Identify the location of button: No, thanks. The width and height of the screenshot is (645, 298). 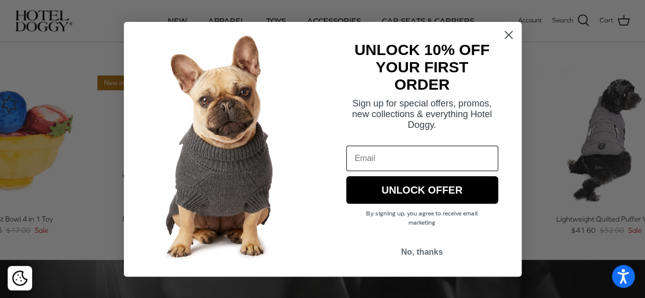
(422, 252).